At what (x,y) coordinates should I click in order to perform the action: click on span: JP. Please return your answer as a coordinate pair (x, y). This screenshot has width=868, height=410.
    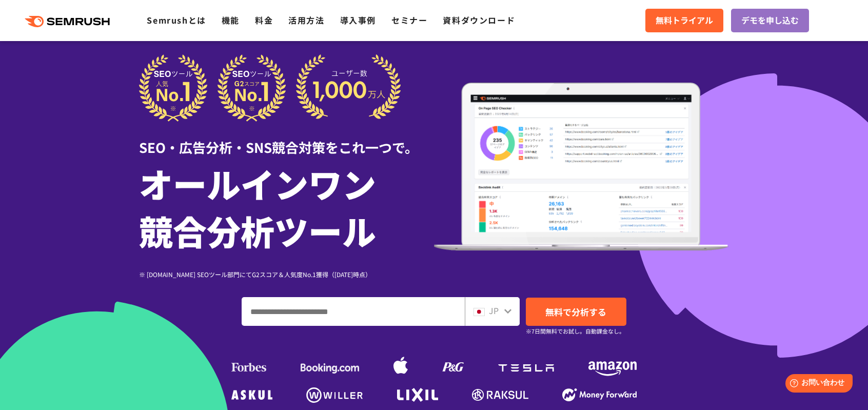
    Looking at the image, I should click on (493, 310).